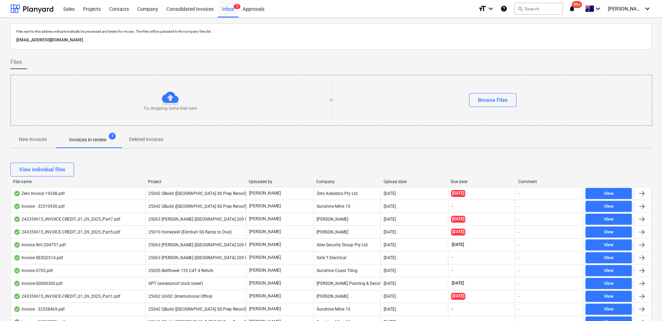 This screenshot has width=662, height=321. Describe the element at coordinates (198, 207) in the screenshot. I see `span: 25042 QBuild (Sunshine Beach SS Prep Reroof)` at that location.